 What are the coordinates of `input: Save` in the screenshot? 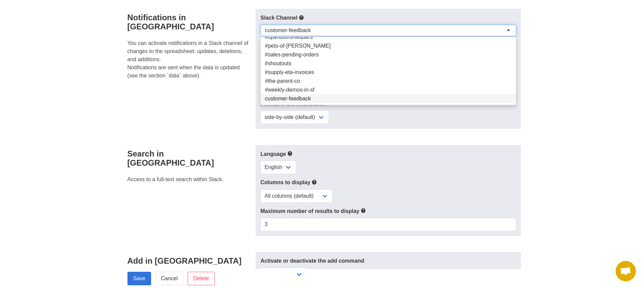 It's located at (139, 279).